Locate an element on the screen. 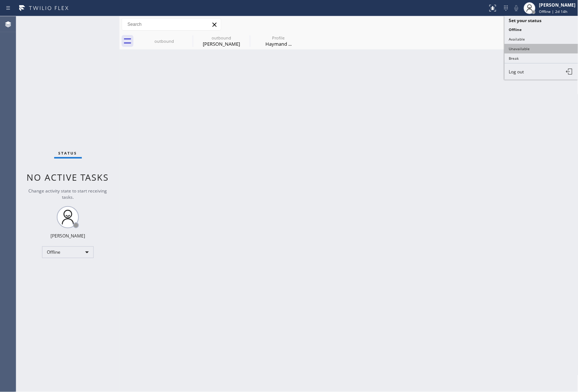 Image resolution: width=578 pixels, height=392 pixels. span: Change activity state to start receiving tasks. is located at coordinates (68, 194).